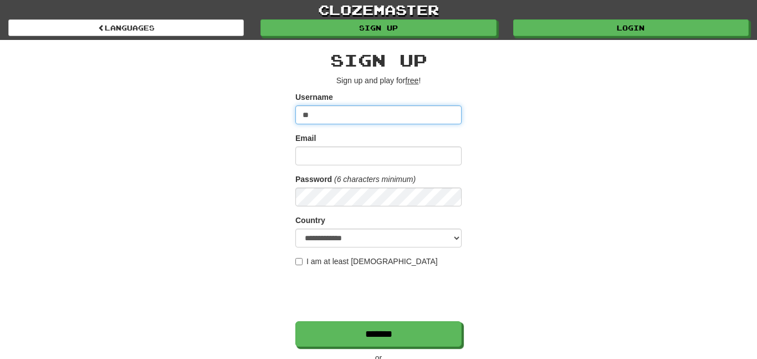  What do you see at coordinates (379, 60) in the screenshot?
I see `h2: Sign up` at bounding box center [379, 60].